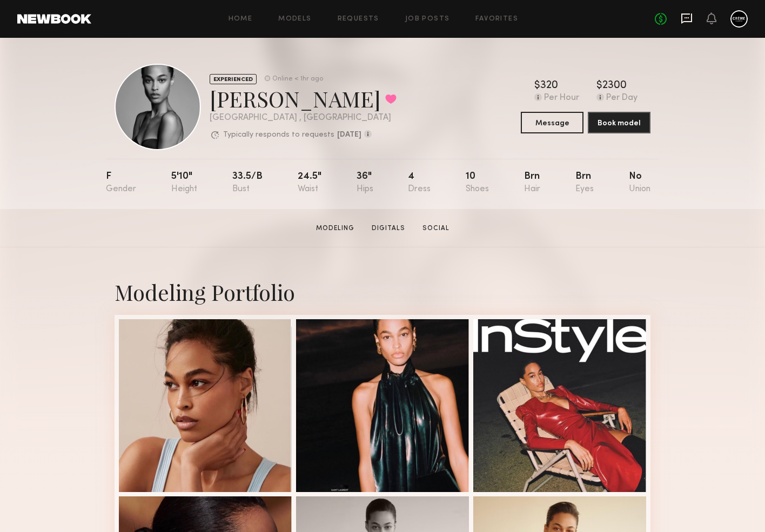 The width and height of the screenshot is (765, 532). What do you see at coordinates (639, 183) in the screenshot?
I see `div: No` at bounding box center [639, 183].